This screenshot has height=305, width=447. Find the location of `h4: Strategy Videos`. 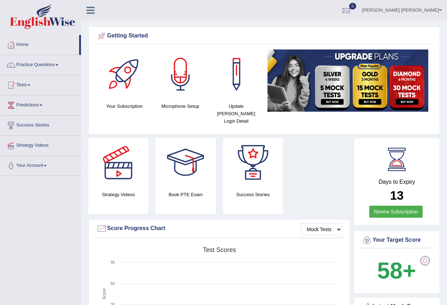

h4: Strategy Videos is located at coordinates (118, 194).